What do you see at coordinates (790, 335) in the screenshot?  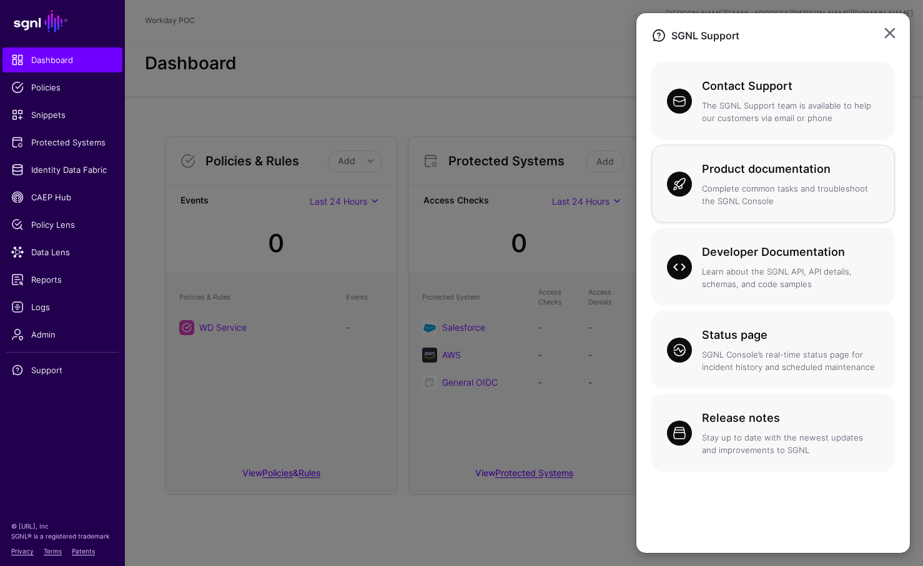 I see `h3: Status page` at bounding box center [790, 335].